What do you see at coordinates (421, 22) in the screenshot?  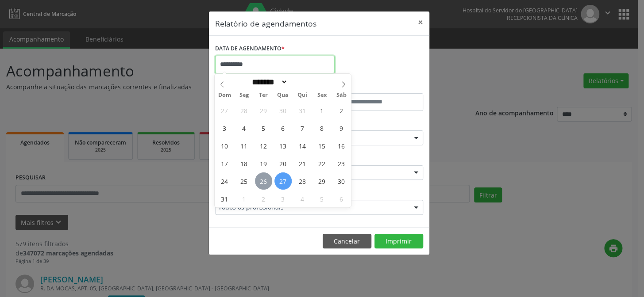 I see `button: Close` at bounding box center [421, 22].